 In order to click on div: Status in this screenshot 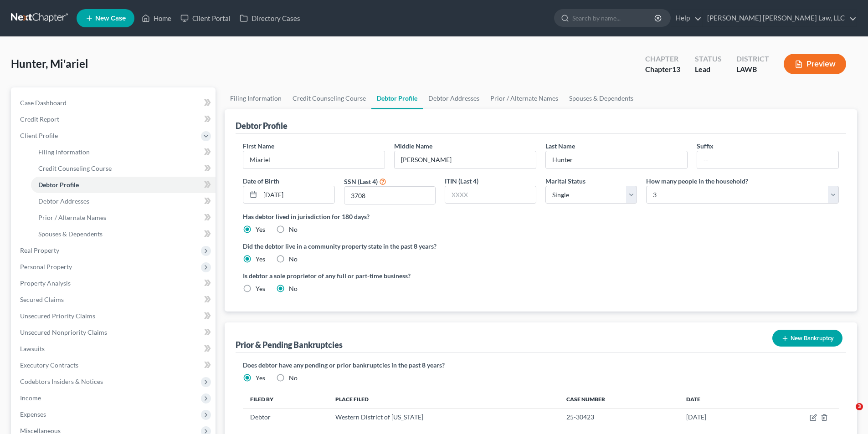, I will do `click(708, 59)`.